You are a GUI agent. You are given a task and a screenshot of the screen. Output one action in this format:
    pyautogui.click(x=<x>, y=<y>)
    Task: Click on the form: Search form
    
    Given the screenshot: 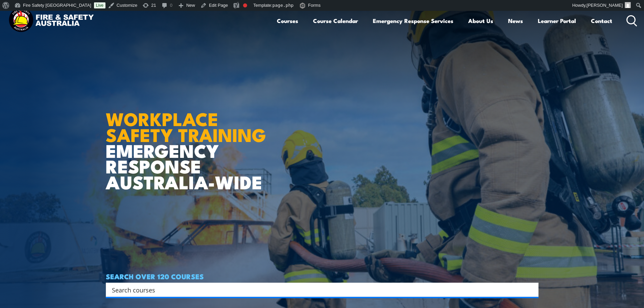 What is the action you would take?
    pyautogui.click(x=319, y=290)
    